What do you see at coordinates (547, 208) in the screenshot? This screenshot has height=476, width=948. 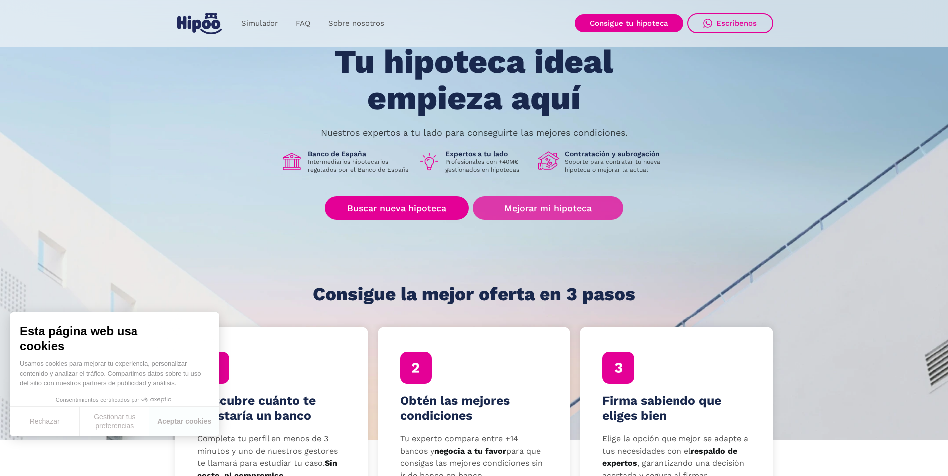 I see `a: Mejorar mi hipoteca` at bounding box center [547, 208].